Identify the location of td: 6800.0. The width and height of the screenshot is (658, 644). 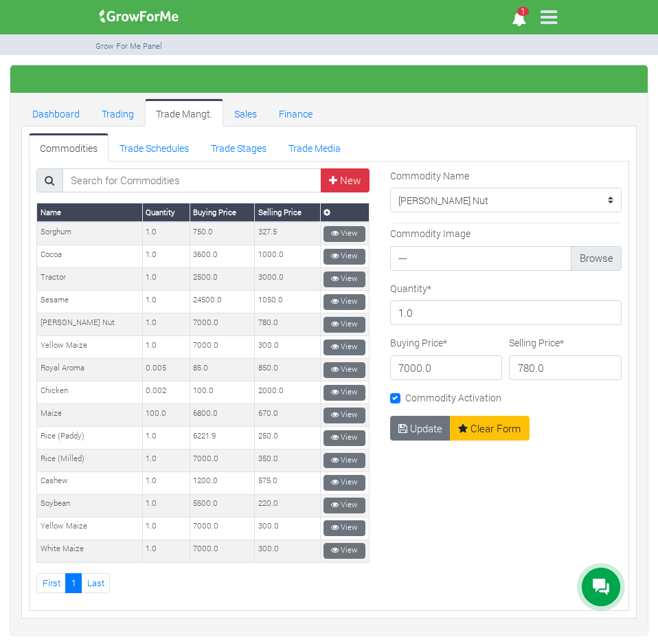
(222, 415).